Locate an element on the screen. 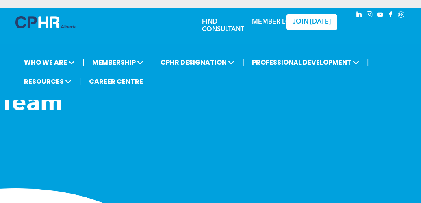  img: A blue and white logo for cp alberta is located at coordinates (46, 22).